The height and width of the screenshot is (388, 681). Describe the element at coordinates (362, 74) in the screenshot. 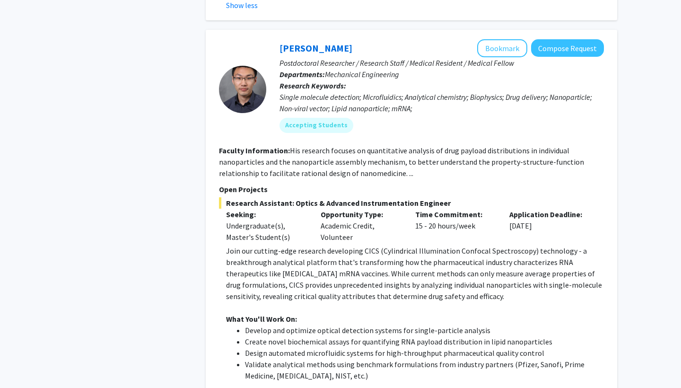

I see `span: Mechanical Engineering` at that location.